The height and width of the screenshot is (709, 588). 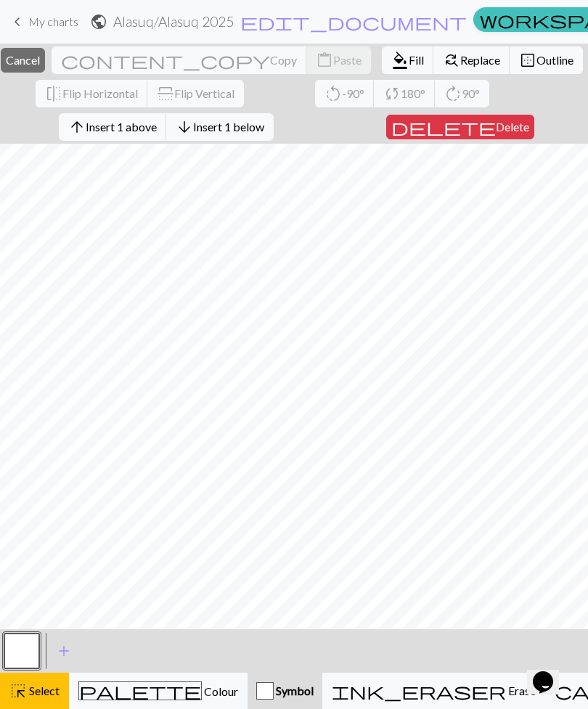 What do you see at coordinates (399, 60) in the screenshot?
I see `span: format_color_fill` at bounding box center [399, 60].